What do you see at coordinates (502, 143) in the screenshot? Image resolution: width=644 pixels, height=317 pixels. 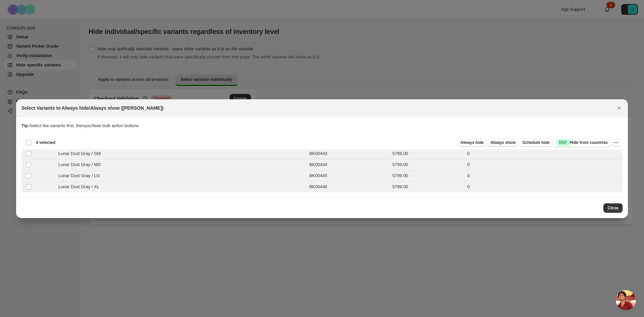 I see `button: Always show` at bounding box center [502, 143].